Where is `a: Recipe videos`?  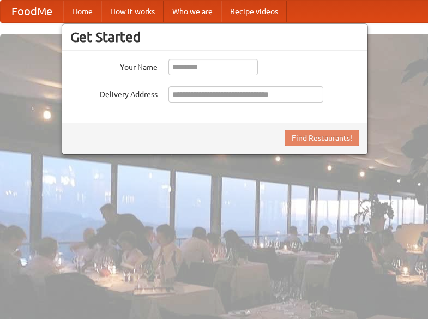
a: Recipe videos is located at coordinates (254, 11).